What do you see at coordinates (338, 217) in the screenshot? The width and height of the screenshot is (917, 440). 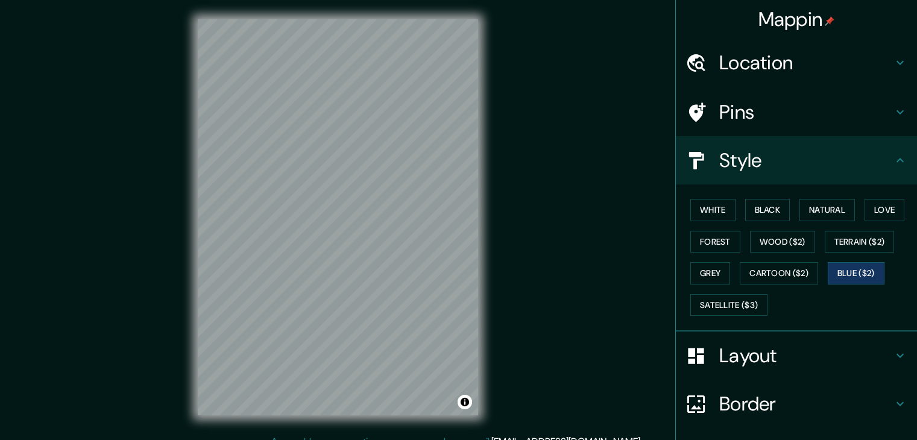 I see `canvas: Map` at bounding box center [338, 217].